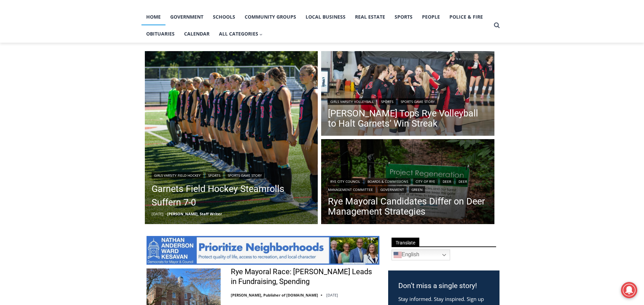  I want to click on a: Deer, so click(446, 182).